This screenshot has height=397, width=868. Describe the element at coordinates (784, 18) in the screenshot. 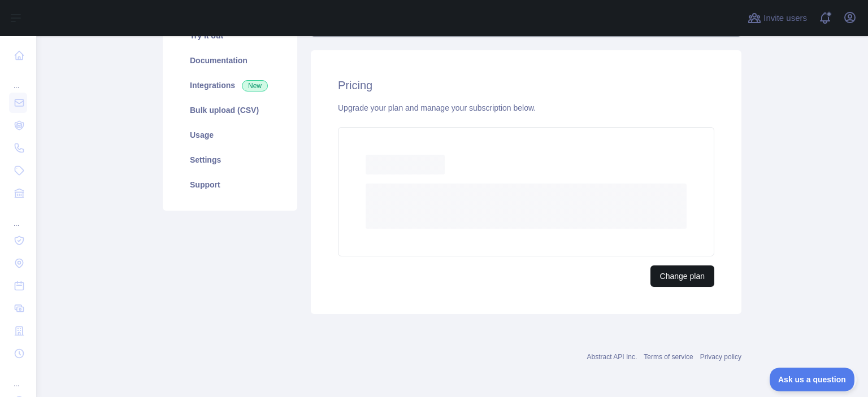

I see `span: Invite users` at that location.